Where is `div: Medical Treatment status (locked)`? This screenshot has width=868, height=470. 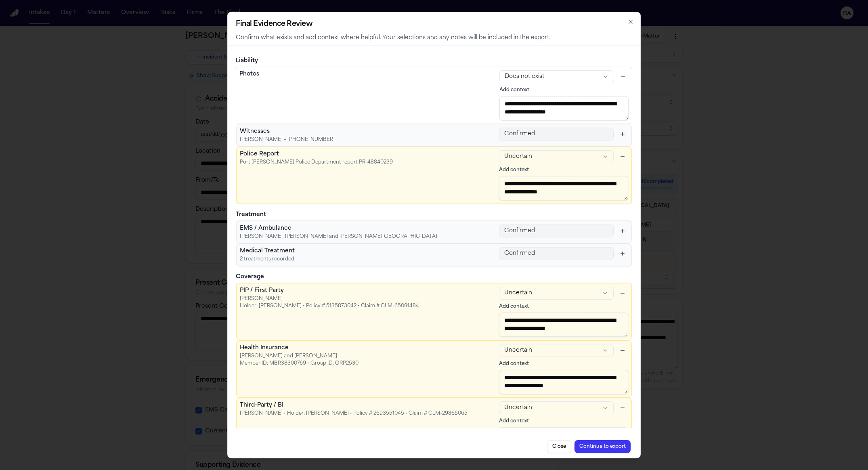
div: Medical Treatment status (locked) is located at coordinates (557, 254).